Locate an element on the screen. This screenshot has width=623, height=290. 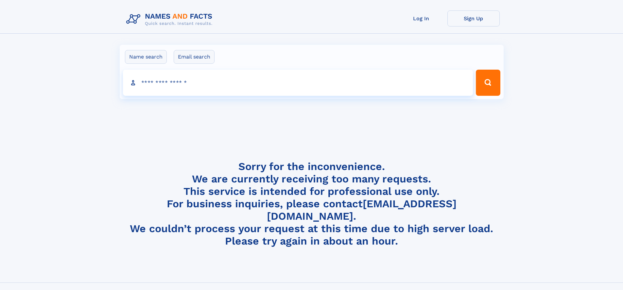
a: Log In is located at coordinates (421, 18).